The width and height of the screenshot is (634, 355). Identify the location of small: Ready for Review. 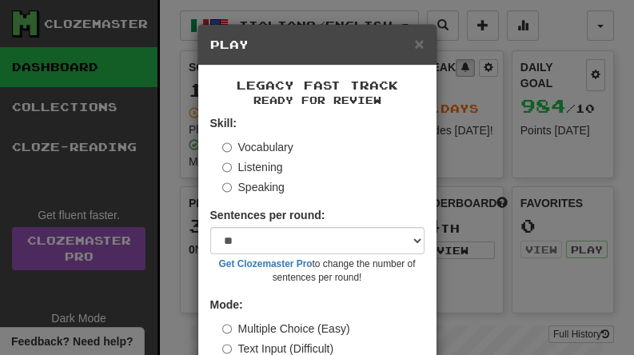
(317, 100).